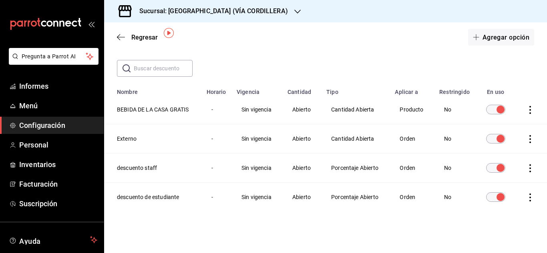  What do you see at coordinates (406, 92) in the screenshot?
I see `font: Aplicar a` at bounding box center [406, 92].